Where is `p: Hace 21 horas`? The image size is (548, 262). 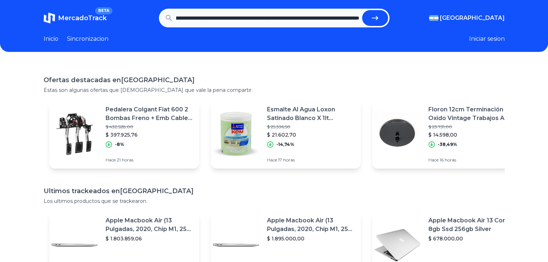
p: Hace 21 horas is located at coordinates (149, 160).